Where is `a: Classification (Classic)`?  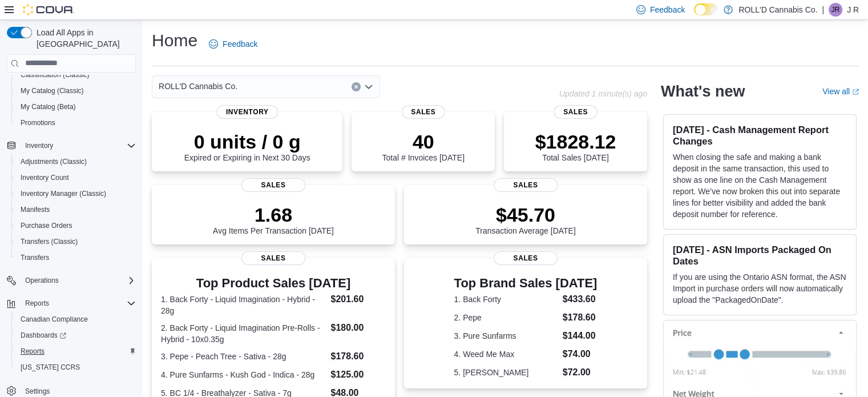
a: Classification (Classic) is located at coordinates (54, 74).